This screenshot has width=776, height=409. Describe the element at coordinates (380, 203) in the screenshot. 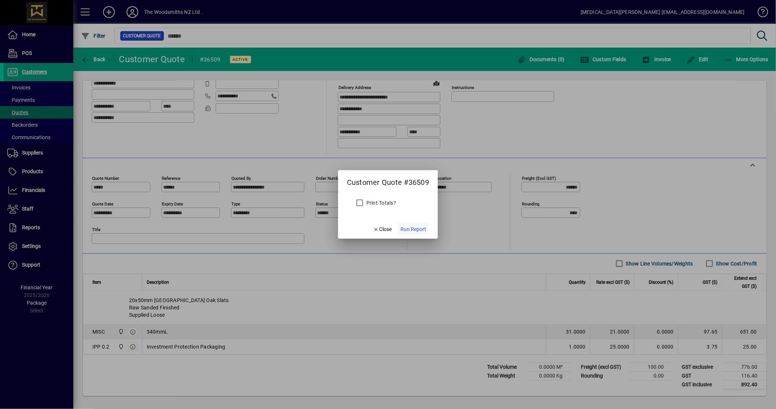

I see `label: Print Totals?` at that location.